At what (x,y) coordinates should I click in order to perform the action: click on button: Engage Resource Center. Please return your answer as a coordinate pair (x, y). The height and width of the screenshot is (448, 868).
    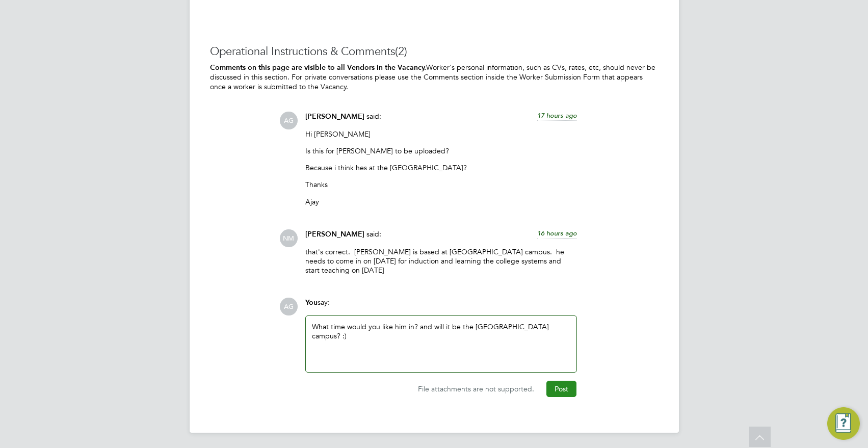
    Looking at the image, I should click on (843, 423).